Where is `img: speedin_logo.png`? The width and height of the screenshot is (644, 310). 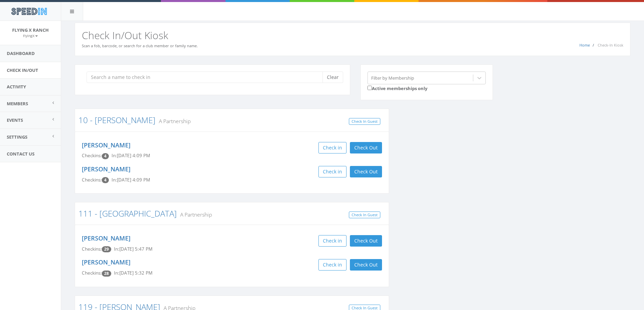 img: speedin_logo.png is located at coordinates (29, 11).